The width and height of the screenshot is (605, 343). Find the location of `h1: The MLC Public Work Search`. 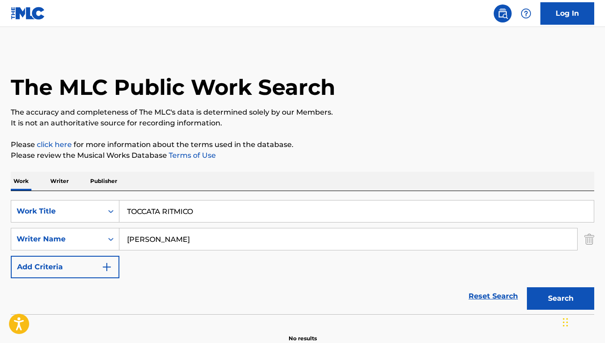

h1: The MLC Public Work Search is located at coordinates (173, 87).